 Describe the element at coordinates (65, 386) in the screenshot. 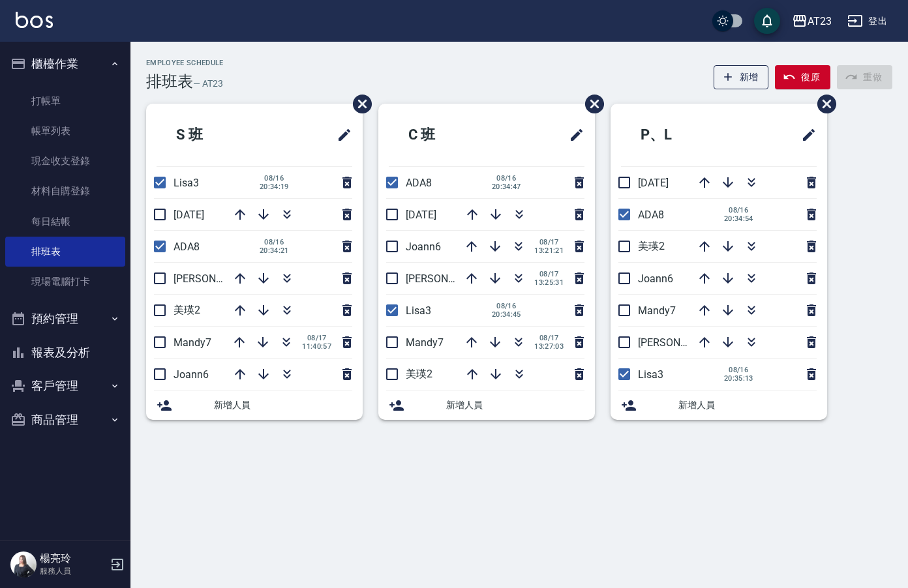

I see `button: 客戶管理` at that location.